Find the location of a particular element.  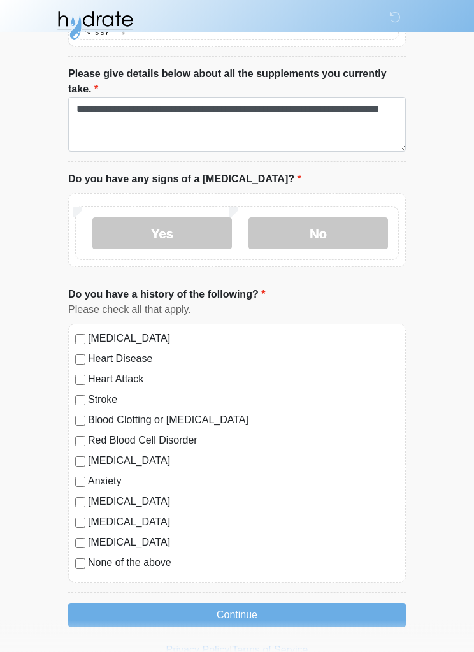

label: None of the above is located at coordinates (243, 563).